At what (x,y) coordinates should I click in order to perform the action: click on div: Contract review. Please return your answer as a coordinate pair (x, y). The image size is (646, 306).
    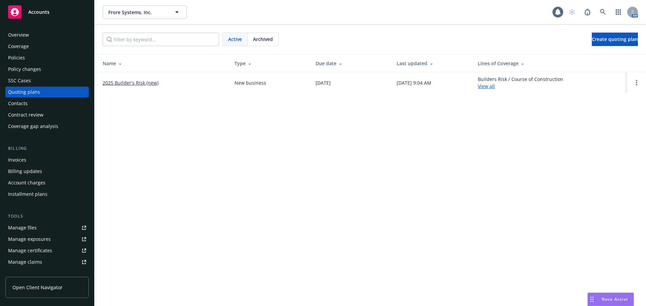
    Looking at the image, I should click on (26, 115).